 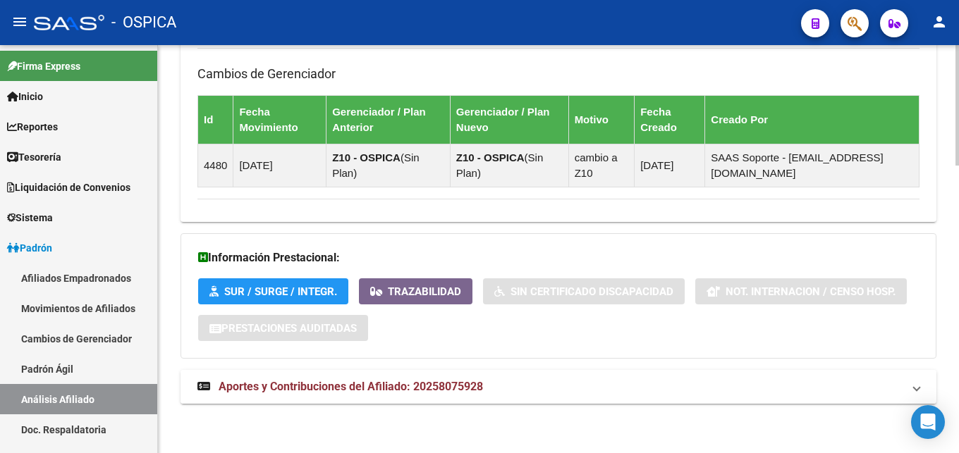 What do you see at coordinates (812, 119) in the screenshot?
I see `th: Creado Por` at bounding box center [812, 119].